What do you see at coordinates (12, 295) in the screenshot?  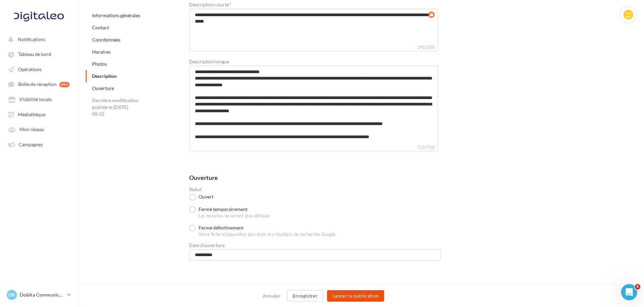 I see `span: DK` at bounding box center [12, 295].